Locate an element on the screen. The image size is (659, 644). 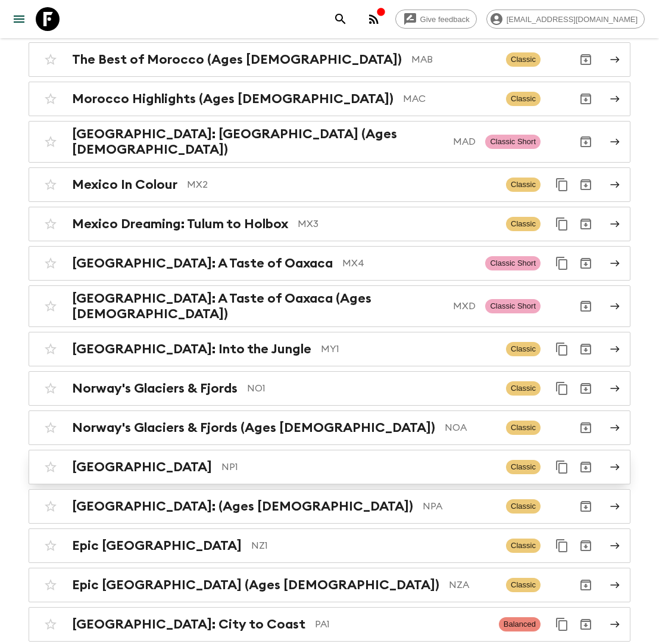
button: search adventures is located at coordinates (341, 19).